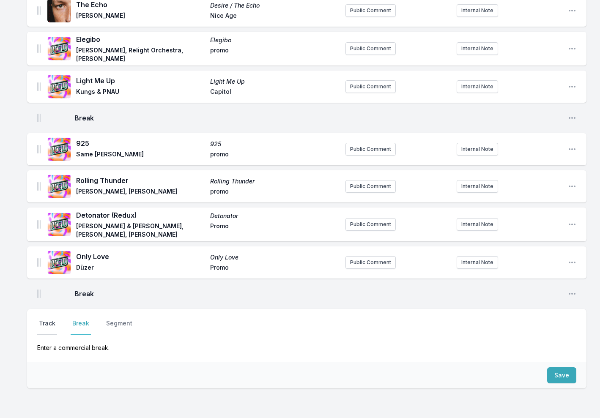  Describe the element at coordinates (119, 327) in the screenshot. I see `button: Segment` at that location.